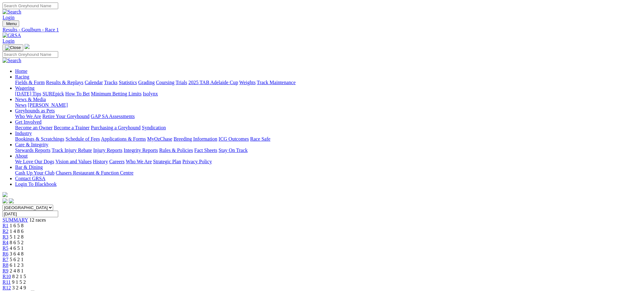 The width and height of the screenshot is (644, 291). What do you see at coordinates (234, 139) in the screenshot?
I see `a: ICG Outcomes` at bounding box center [234, 139].